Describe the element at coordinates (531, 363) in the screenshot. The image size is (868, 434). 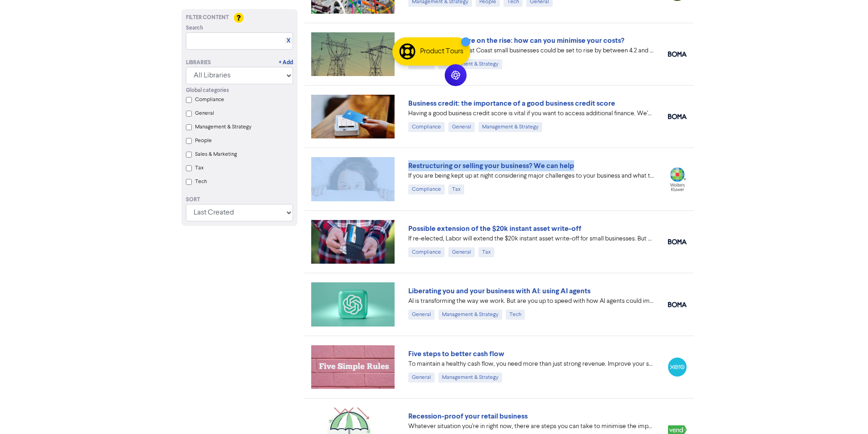
I see `div: To maintain a healthy cash flow, you need more than just strong revenue. Improve your small busin...` at that location.